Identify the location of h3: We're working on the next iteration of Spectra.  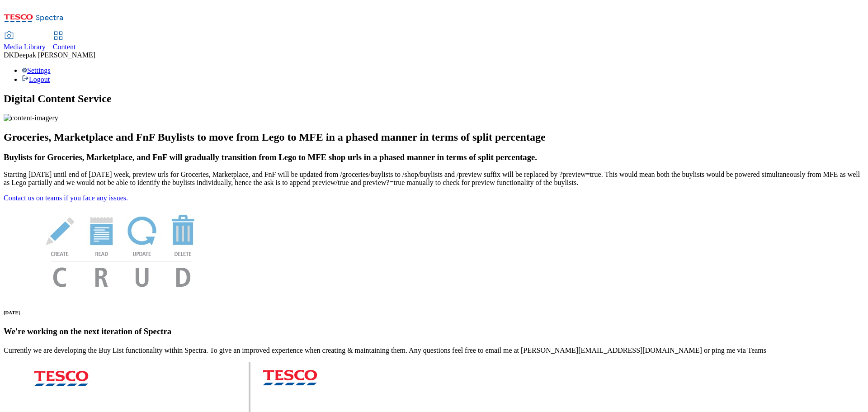
(434, 332).